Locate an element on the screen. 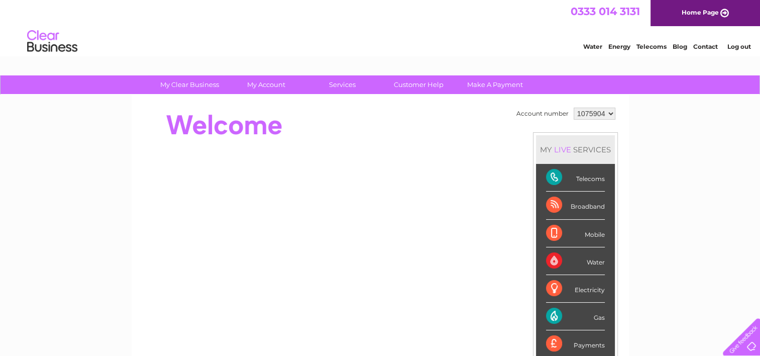 The height and width of the screenshot is (356, 760). a: Make A Payment is located at coordinates (495, 84).